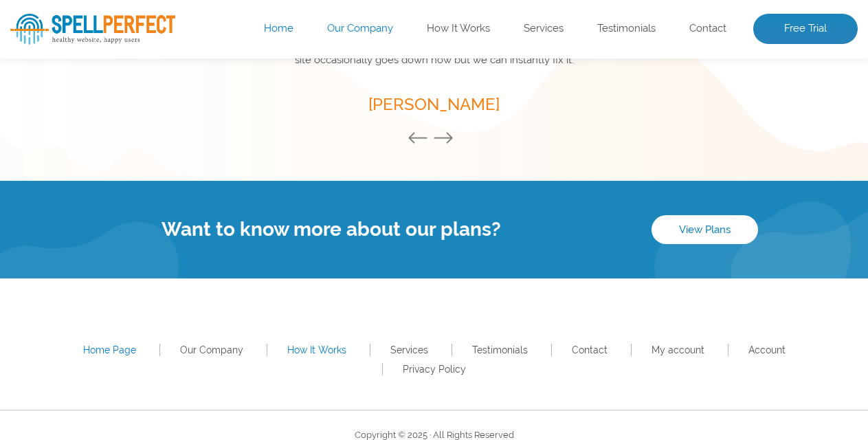  What do you see at coordinates (254, 79) in the screenshot?
I see `h1: Website Analysis` at bounding box center [254, 79].